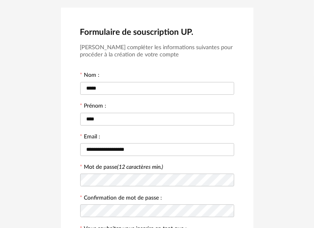 This screenshot has width=314, height=228. Describe the element at coordinates (157, 32) in the screenshot. I see `h2: Formulaire de souscription UP.` at that location.